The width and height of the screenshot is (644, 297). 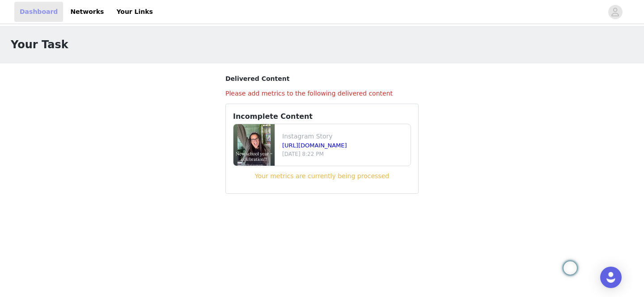 What do you see at coordinates (254, 144) in the screenshot?
I see `img: file` at bounding box center [254, 144].